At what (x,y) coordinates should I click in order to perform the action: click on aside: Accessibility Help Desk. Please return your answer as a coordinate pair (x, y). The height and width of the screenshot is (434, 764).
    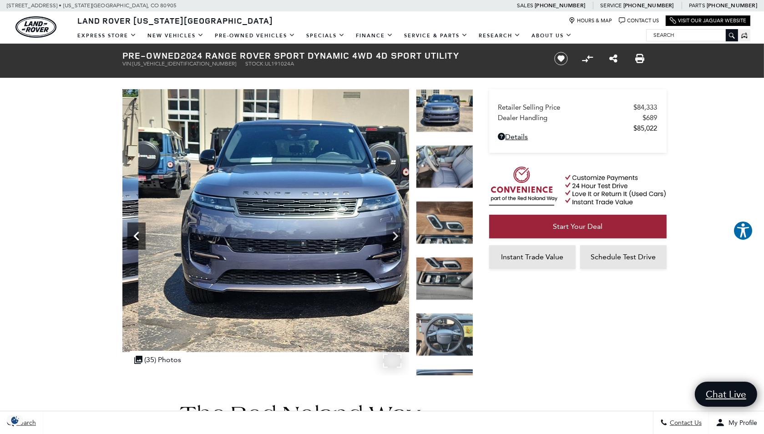
    Looking at the image, I should click on (744, 232).